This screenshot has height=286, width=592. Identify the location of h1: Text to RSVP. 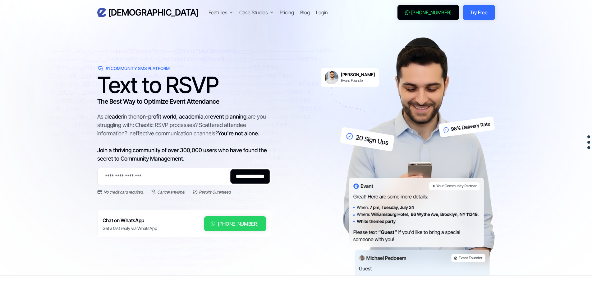
(184, 85).